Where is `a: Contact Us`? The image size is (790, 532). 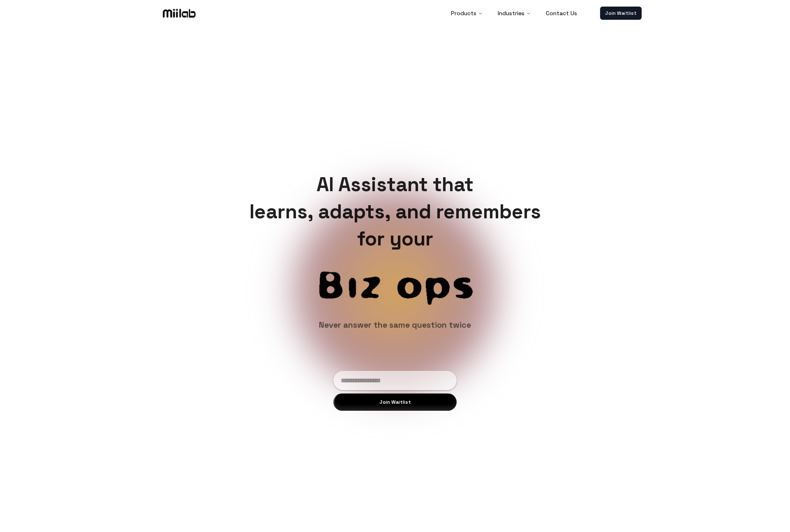 a: Contact Us is located at coordinates (561, 14).